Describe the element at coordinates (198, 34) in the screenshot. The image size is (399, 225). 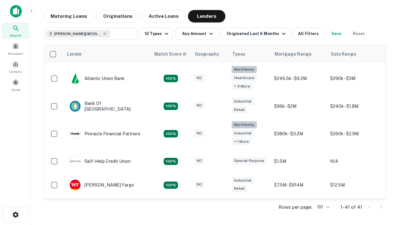
I see `button: Any Amount` at that location.